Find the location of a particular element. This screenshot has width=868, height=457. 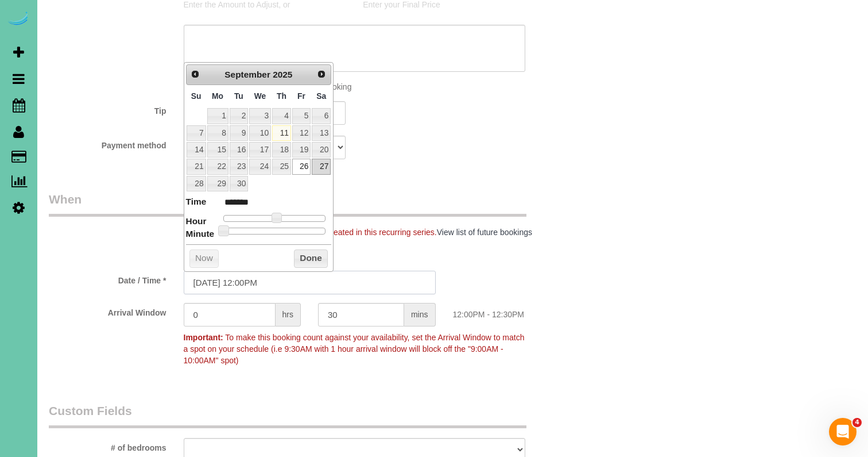

span: To make this booking count against your availability, set the Arrival Window to match a spot on y... is located at coordinates (354, 349).